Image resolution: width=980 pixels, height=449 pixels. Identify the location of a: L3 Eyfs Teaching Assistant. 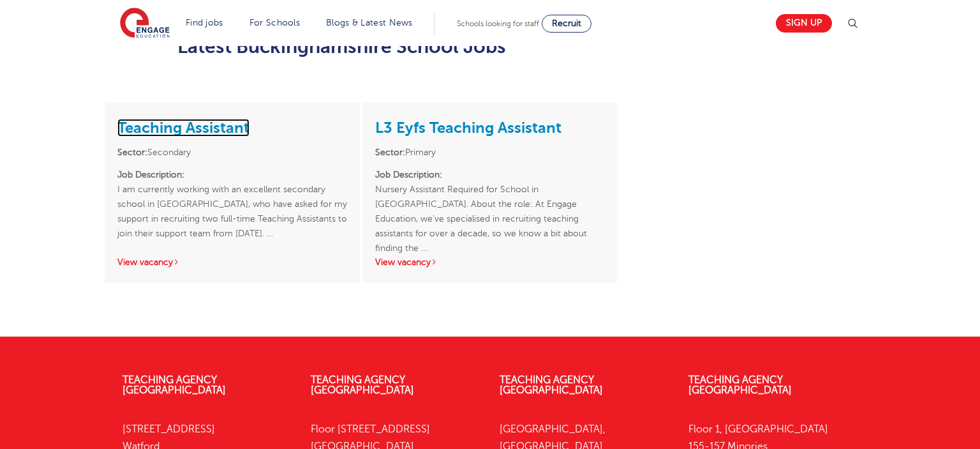
(469, 127).